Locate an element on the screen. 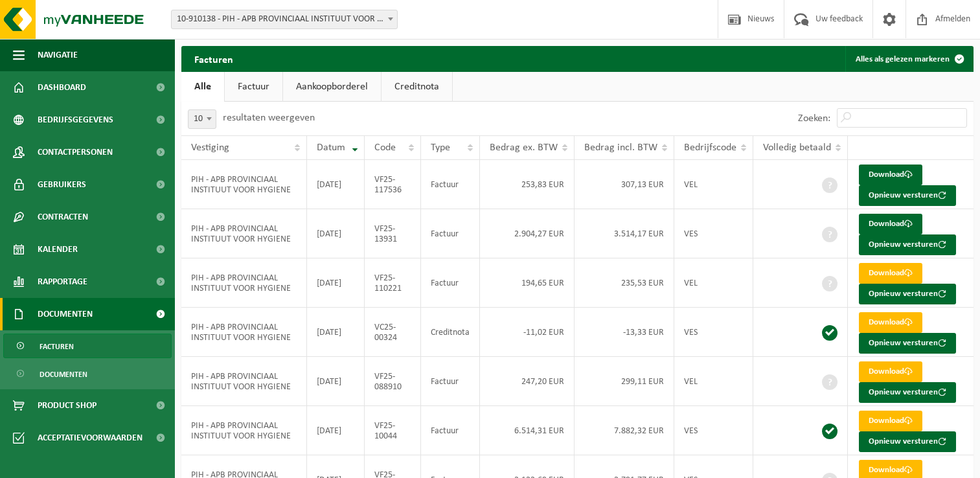  span: Rapportage is located at coordinates (63, 282).